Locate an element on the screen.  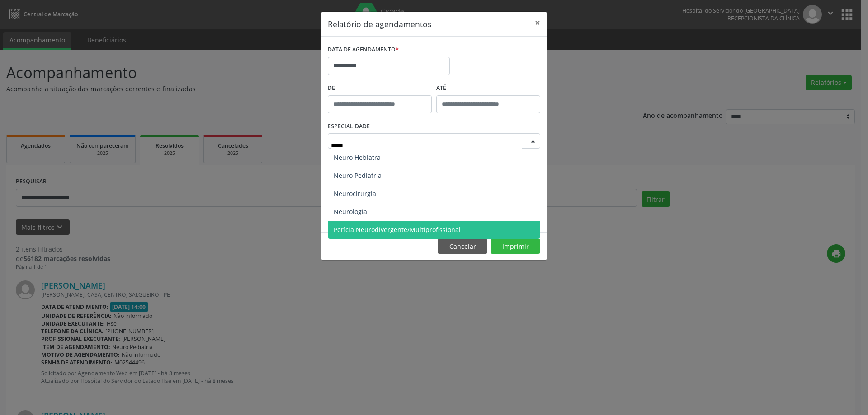
h5: Relatório de agendamentos is located at coordinates (379, 24).